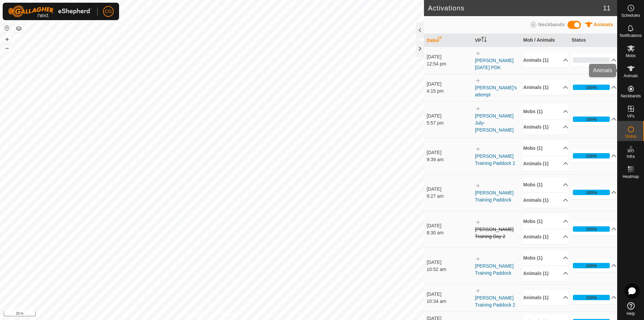  What do you see at coordinates (449, 123) in the screenshot?
I see `div: 5:57 pm` at bounding box center [449, 123].